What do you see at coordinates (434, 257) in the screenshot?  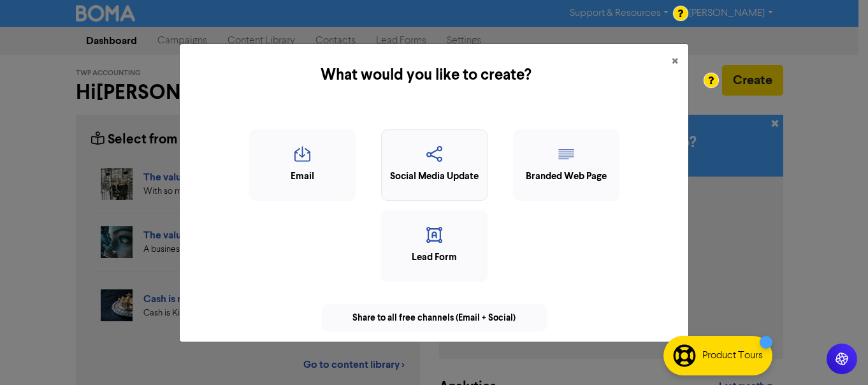 I see `div: Lead Form` at bounding box center [434, 257].